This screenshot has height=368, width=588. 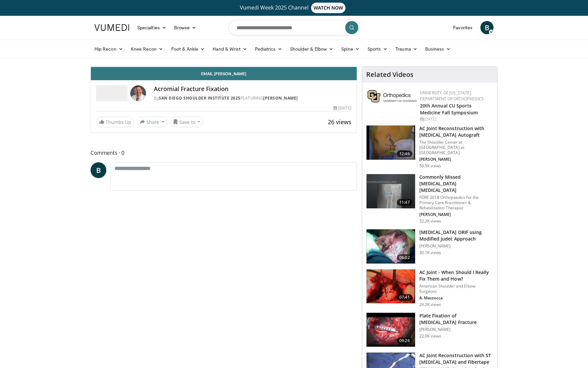 I want to click on a: Spine, so click(x=350, y=49).